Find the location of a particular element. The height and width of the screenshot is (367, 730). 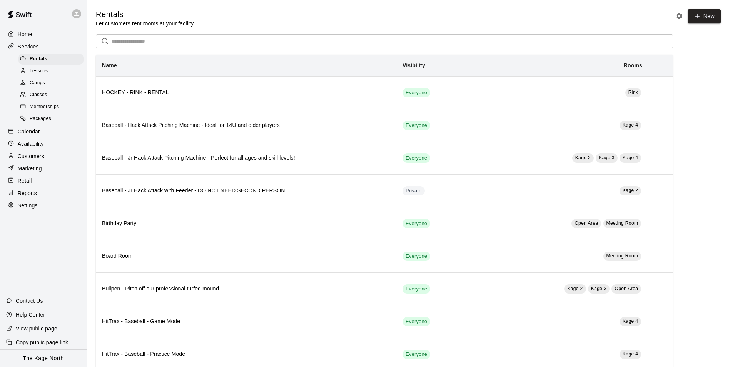

a: Availability is located at coordinates (43, 144).